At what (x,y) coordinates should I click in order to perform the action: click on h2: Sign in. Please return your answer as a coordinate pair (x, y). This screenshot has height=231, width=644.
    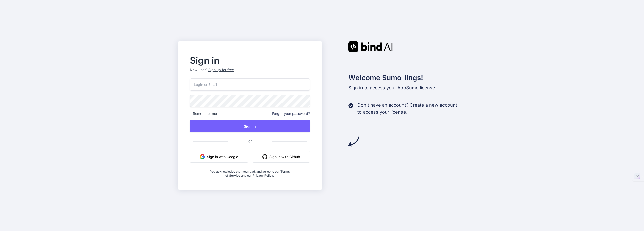
    Looking at the image, I should click on (250, 60).